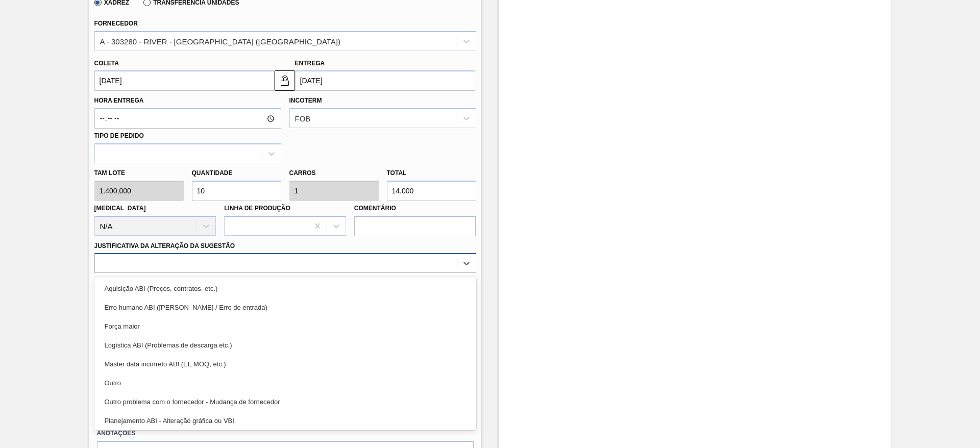  I want to click on label: Justificativa da Alteração da Sugestão, so click(164, 245).